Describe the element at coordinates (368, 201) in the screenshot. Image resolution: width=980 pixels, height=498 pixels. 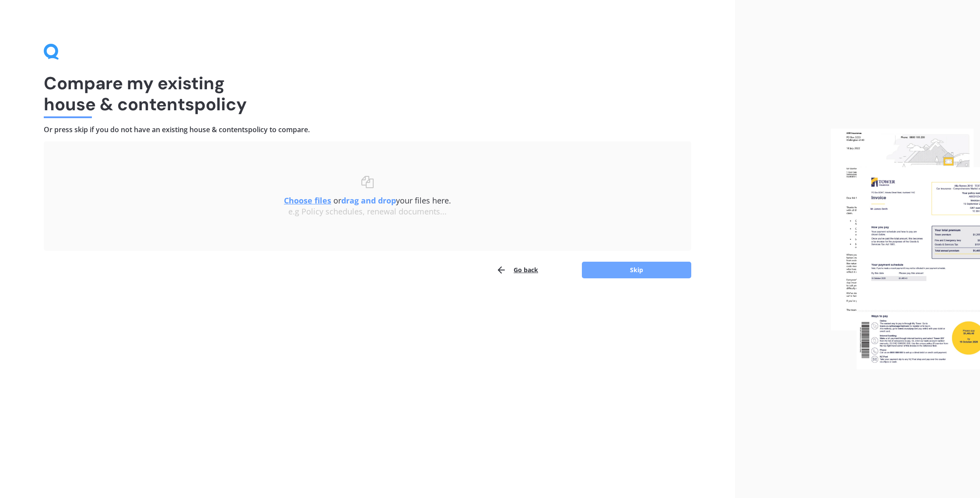
I see `b: drag and drop` at that location.